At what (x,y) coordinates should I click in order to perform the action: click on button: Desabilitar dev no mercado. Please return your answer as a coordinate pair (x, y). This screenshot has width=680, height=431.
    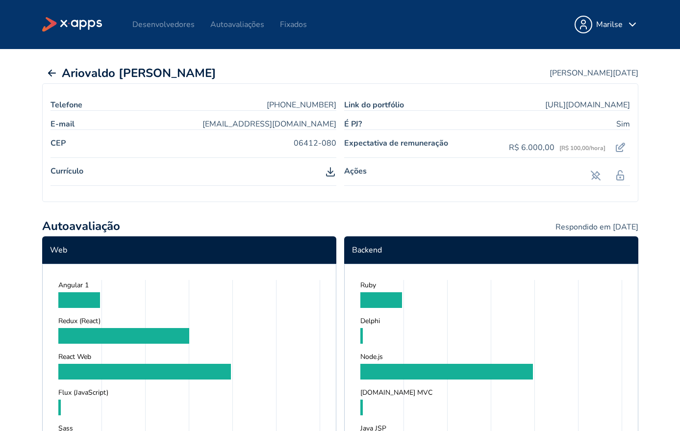
    Looking at the image, I should click on (621, 176).